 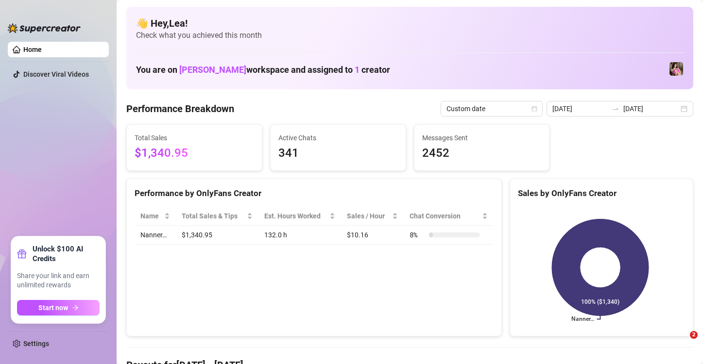 What do you see at coordinates (676, 69) in the screenshot?
I see `img: Nanner` at bounding box center [676, 69].